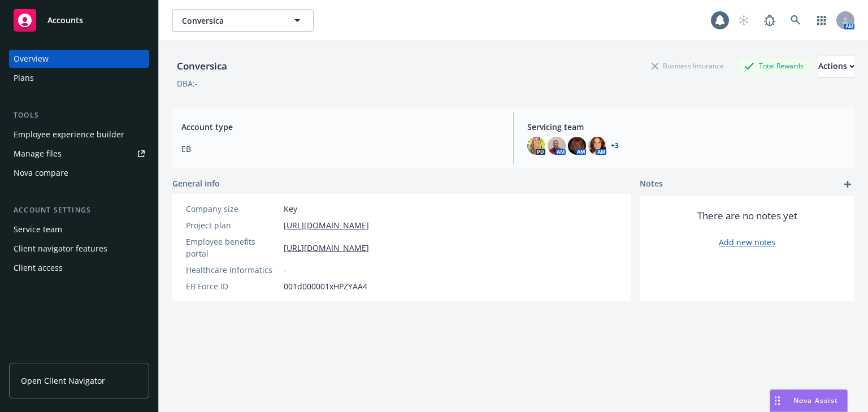 This screenshot has width=868, height=412. Describe the element at coordinates (243, 20) in the screenshot. I see `button: Conversica` at that location.